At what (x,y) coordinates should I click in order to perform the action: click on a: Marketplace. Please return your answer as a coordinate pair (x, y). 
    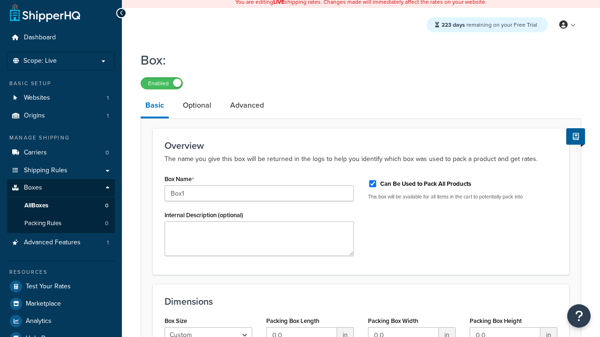
    Looking at the image, I should click on (61, 304).